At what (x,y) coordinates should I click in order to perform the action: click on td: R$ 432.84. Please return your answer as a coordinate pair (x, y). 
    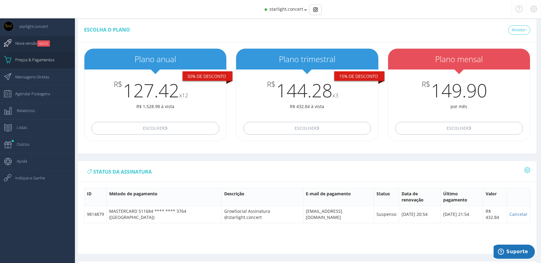
    Looking at the image, I should click on (495, 214).